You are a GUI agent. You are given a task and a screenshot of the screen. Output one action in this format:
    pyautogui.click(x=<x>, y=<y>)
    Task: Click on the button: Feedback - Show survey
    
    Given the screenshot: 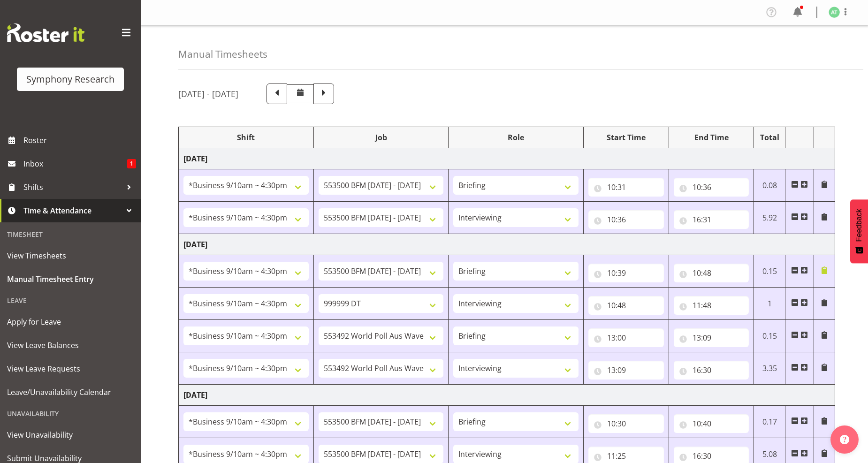 What is the action you would take?
    pyautogui.click(x=859, y=231)
    